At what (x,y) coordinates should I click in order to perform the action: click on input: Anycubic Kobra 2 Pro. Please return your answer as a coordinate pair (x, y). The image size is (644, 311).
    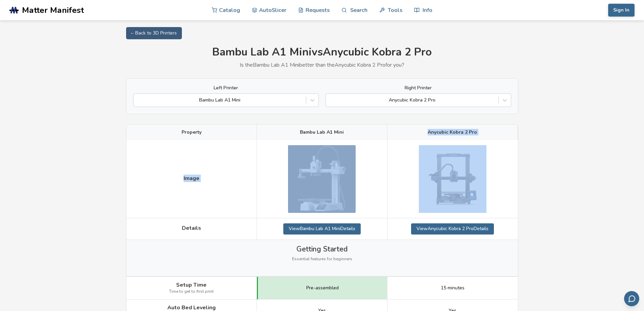
    Looking at the image, I should click on (330, 100).